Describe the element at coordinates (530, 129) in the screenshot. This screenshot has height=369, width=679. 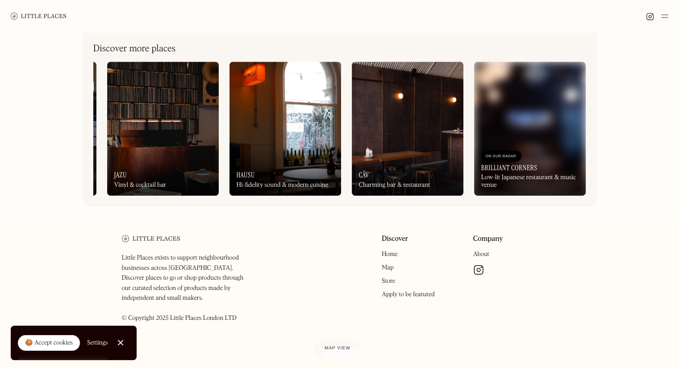
I see `a: On Our RadarBrilliant CornersLow-lit Japanese restaurant & music venue` at that location.